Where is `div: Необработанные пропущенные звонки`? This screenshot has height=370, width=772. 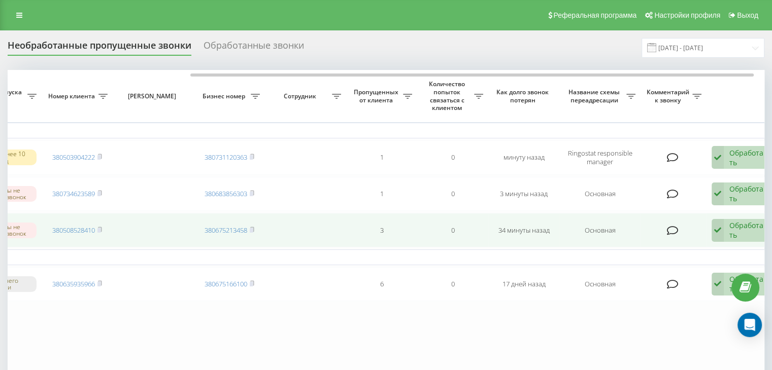
div: Необработанные пропущенные звонки is located at coordinates (99, 48).